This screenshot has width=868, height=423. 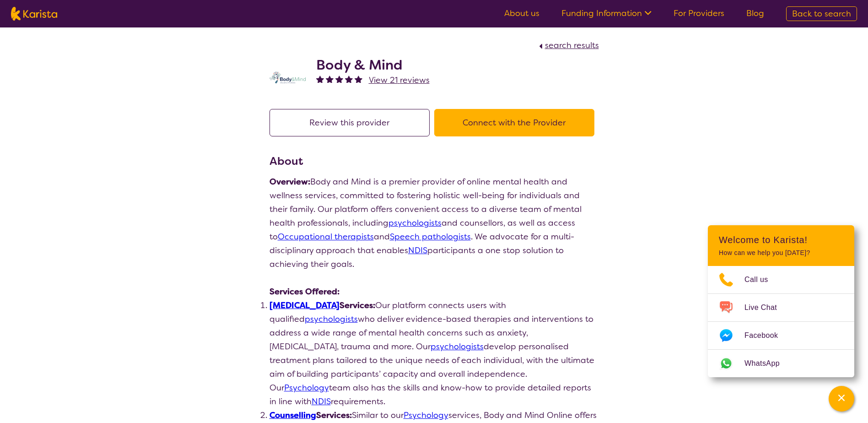 I want to click on a: Blog, so click(x=755, y=13).